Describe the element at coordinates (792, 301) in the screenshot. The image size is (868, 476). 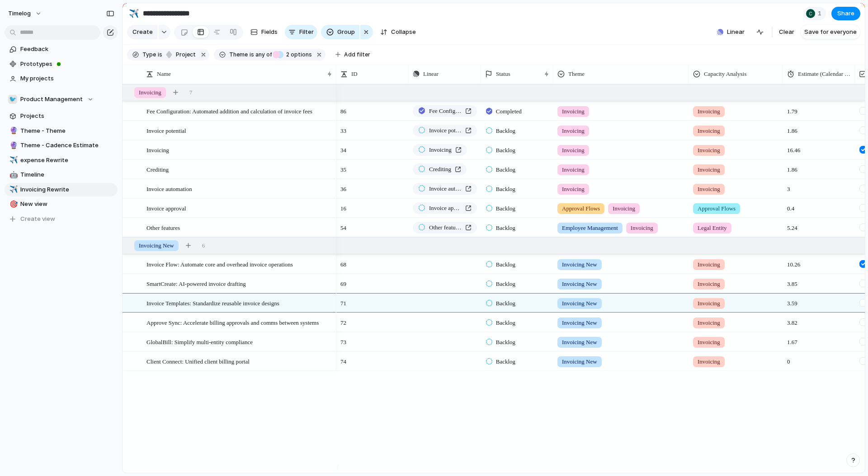
I see `span: 3.59` at that location.